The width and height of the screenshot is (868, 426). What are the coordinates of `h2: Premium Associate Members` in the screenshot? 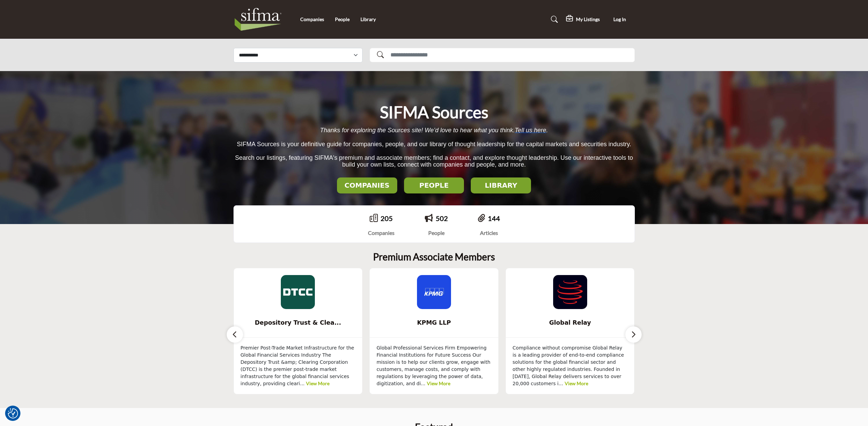 It's located at (434, 257).